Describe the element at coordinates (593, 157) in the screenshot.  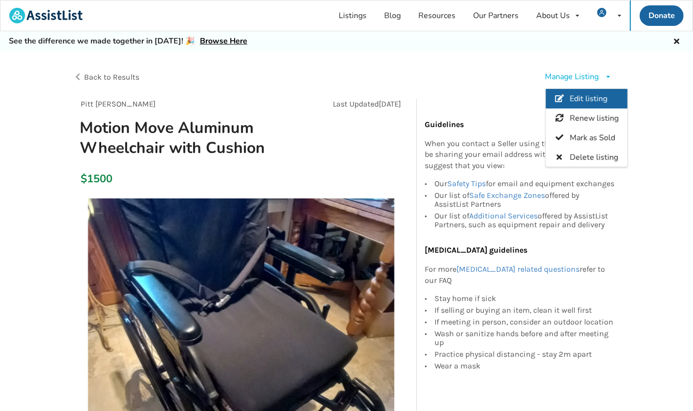
I see `span: Delete listing` at that location.